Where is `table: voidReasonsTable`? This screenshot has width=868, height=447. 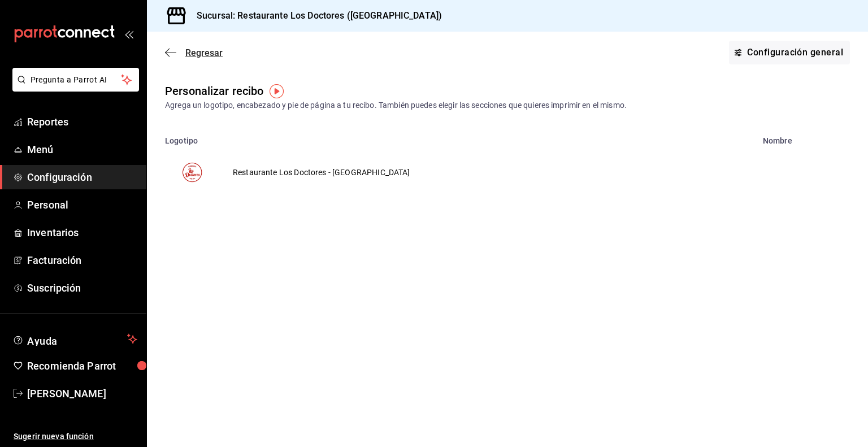
table: voidReasonsTable is located at coordinates (507, 165).